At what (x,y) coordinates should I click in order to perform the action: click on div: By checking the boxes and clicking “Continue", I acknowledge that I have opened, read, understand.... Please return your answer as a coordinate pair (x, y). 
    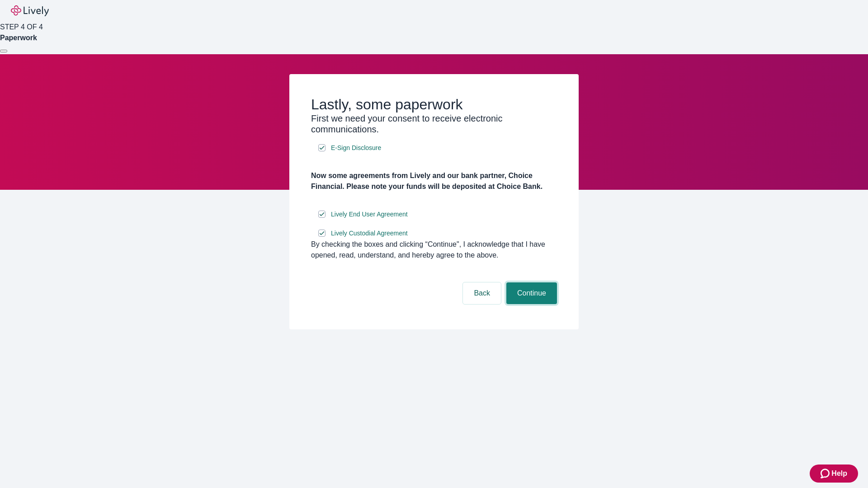
    Looking at the image, I should click on (434, 250).